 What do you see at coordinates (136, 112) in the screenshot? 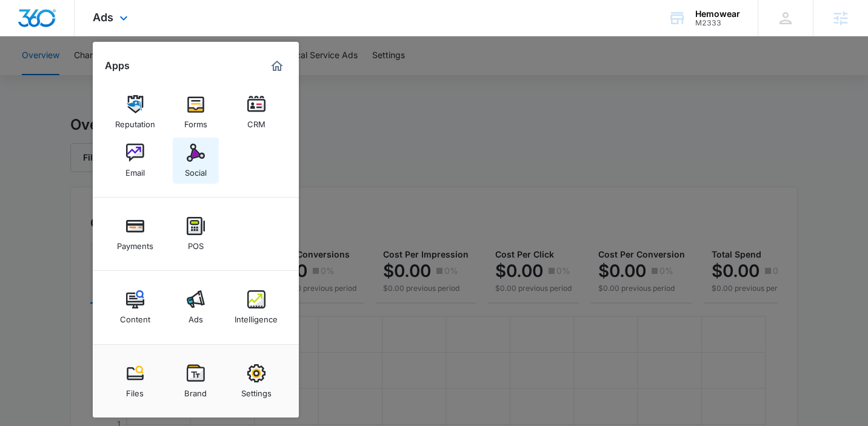
I see `a: Reputation` at bounding box center [136, 112].